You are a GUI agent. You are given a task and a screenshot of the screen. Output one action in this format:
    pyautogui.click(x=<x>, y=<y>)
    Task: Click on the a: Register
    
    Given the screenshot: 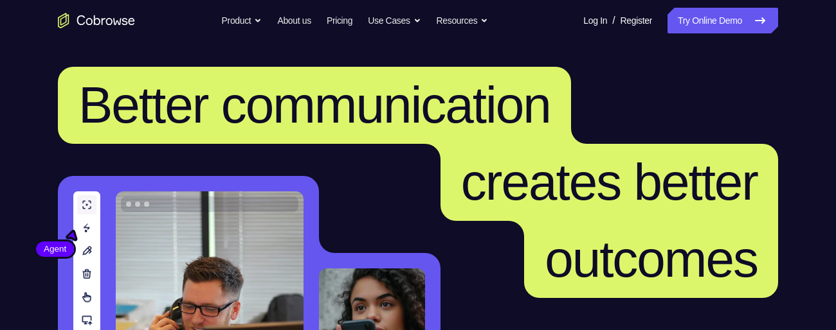 What is the action you would take?
    pyautogui.click(x=636, y=21)
    